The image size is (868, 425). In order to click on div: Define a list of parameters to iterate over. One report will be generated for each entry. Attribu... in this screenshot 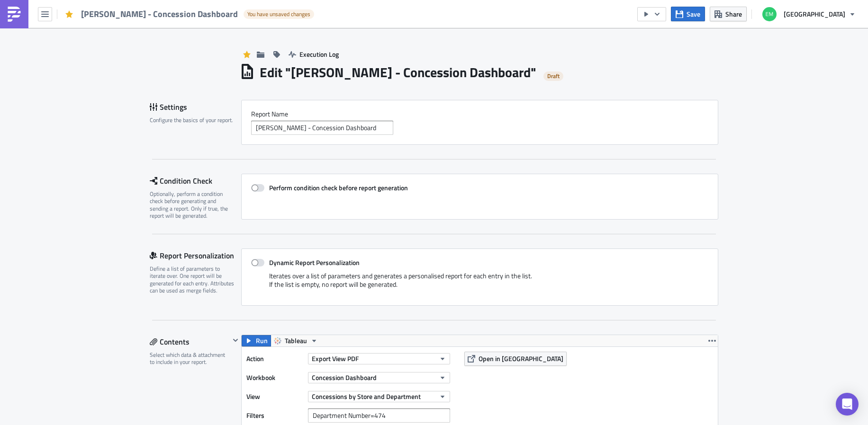, I will do `click(193, 280)`.